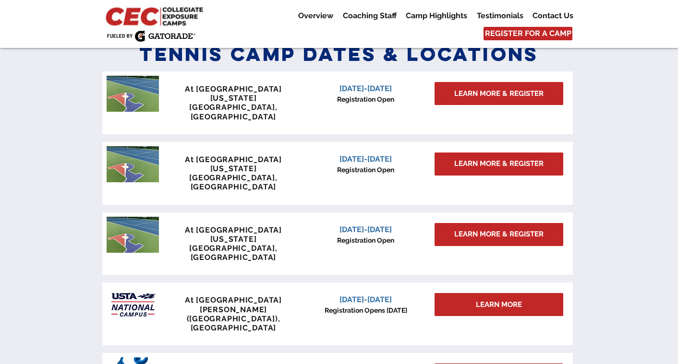 This screenshot has height=364, width=678. Describe the element at coordinates (416, 16) in the screenshot. I see `nav: Site` at that location.